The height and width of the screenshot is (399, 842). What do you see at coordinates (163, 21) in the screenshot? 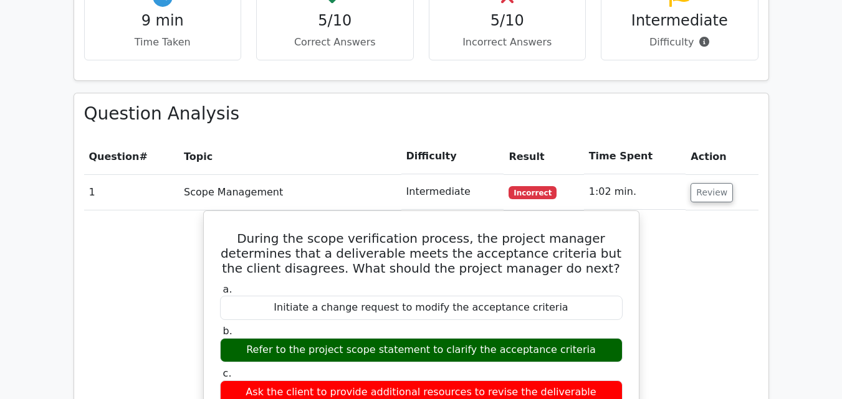
I see `h4: 9 min` at bounding box center [163, 21].